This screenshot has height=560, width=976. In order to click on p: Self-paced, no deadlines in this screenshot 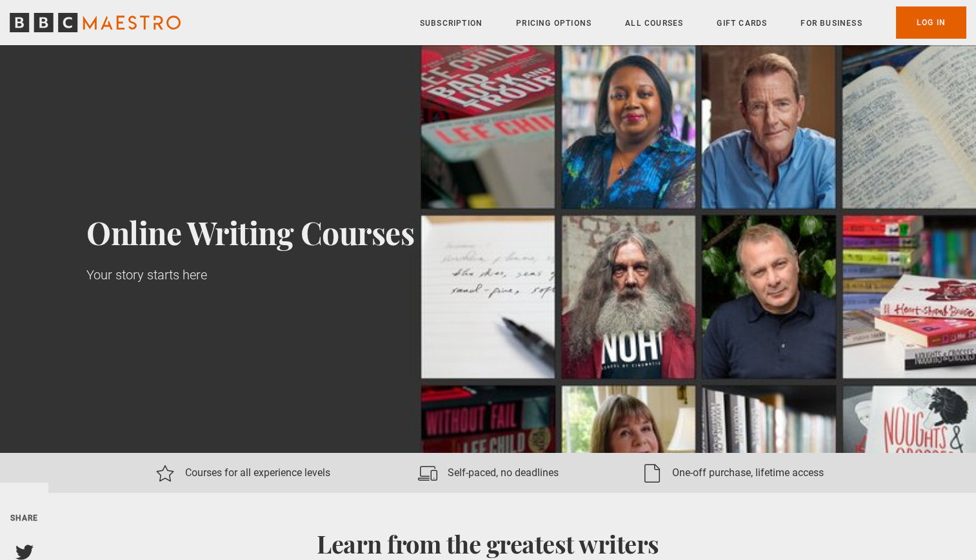, I will do `click(503, 473)`.